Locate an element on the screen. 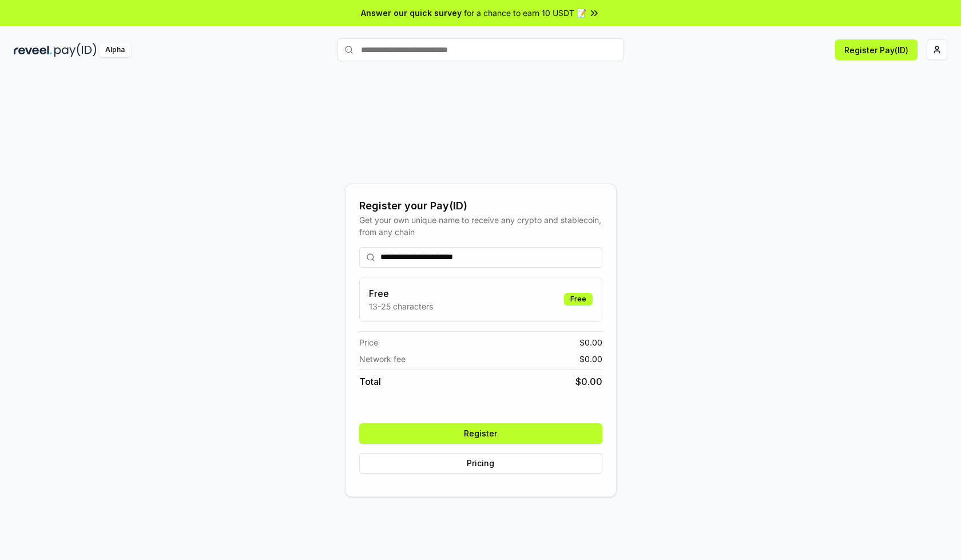  button: Register is located at coordinates (481, 433).